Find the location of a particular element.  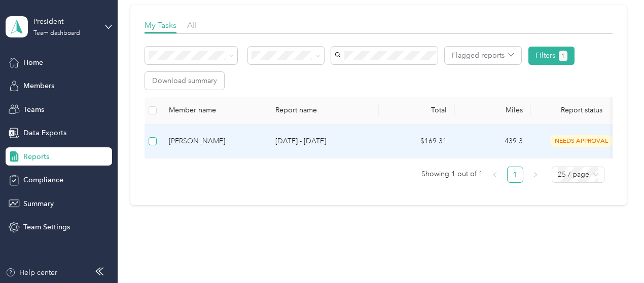

span: 1 is located at coordinates (563, 56).